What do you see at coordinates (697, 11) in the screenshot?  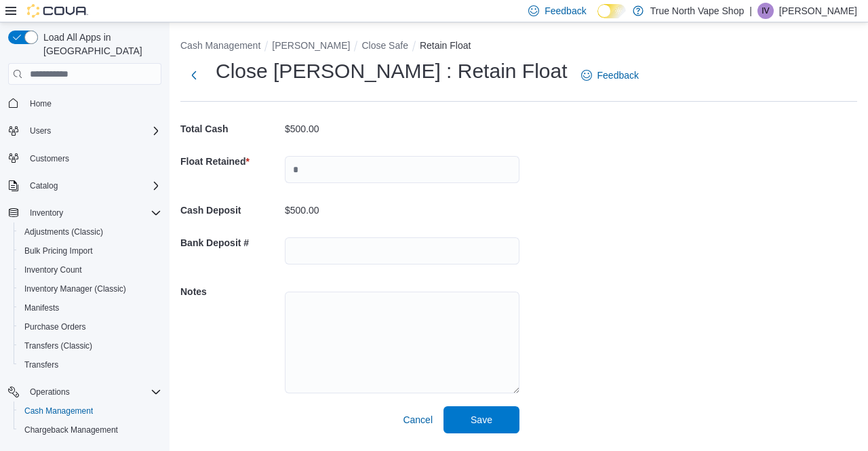 I see `p: True North Vape Shop` at bounding box center [697, 11].